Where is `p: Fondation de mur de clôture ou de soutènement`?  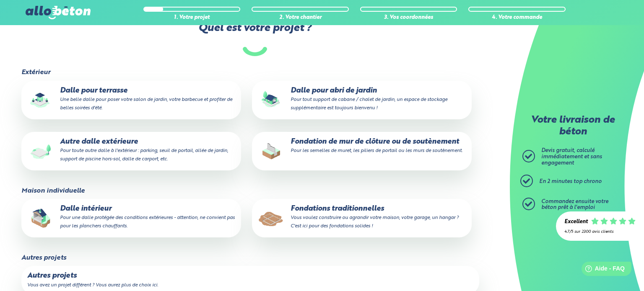
p: Fondation de mur de clôture ou de soutènement is located at coordinates (362, 146).